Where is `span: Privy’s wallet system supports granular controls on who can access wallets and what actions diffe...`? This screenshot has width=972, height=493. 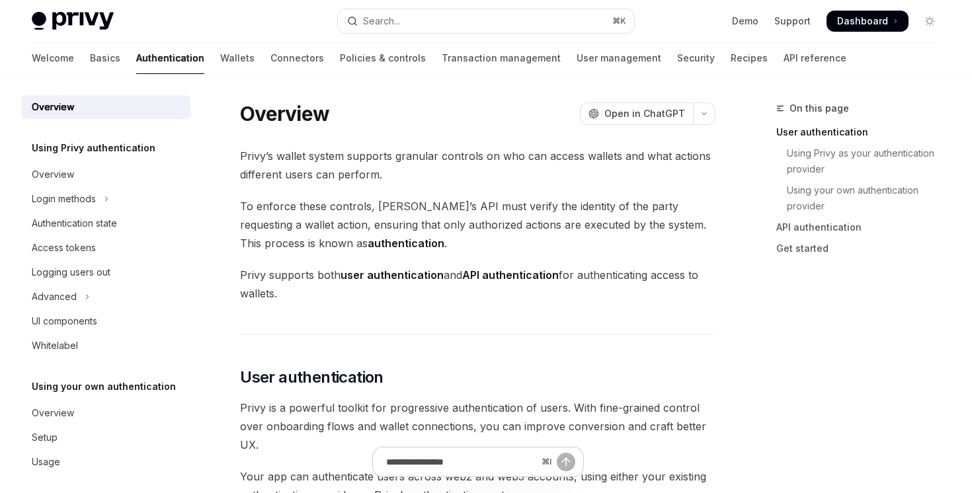 span: Privy’s wallet system supports granular controls on who can access wallets and what actions diffe... is located at coordinates (478, 165).